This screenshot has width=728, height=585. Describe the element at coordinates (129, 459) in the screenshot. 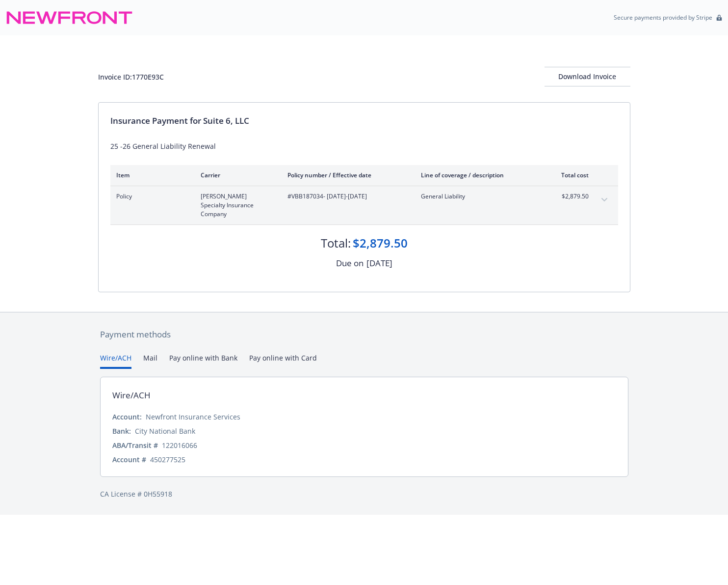

I see `div: Account #` at that location.